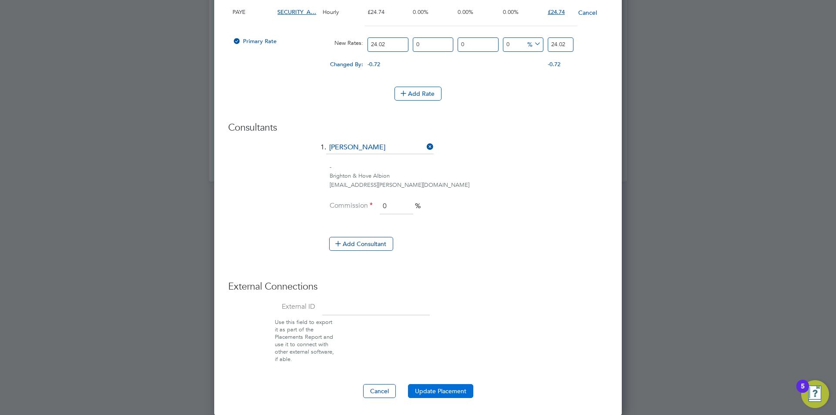 The image size is (836, 415). I want to click on h3: External Connections, so click(418, 287).